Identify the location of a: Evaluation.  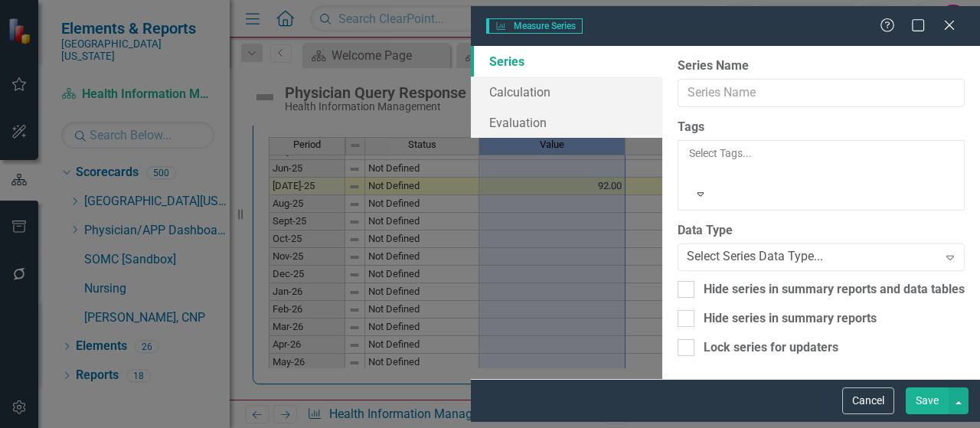
(567, 122).